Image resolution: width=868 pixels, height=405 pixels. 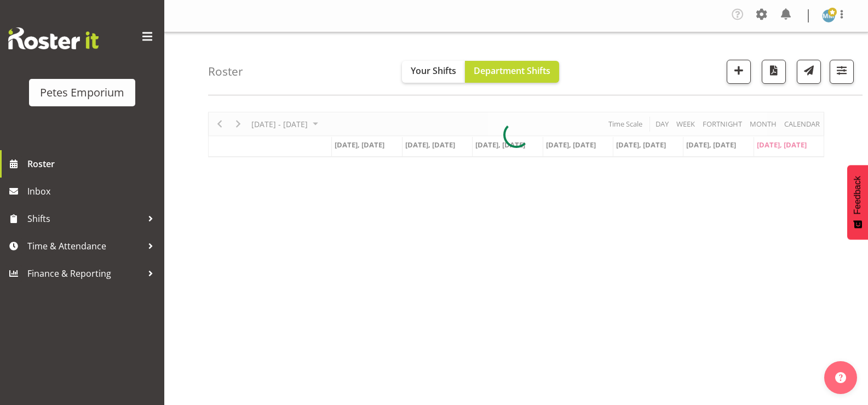 I want to click on span: Feedback, so click(x=858, y=195).